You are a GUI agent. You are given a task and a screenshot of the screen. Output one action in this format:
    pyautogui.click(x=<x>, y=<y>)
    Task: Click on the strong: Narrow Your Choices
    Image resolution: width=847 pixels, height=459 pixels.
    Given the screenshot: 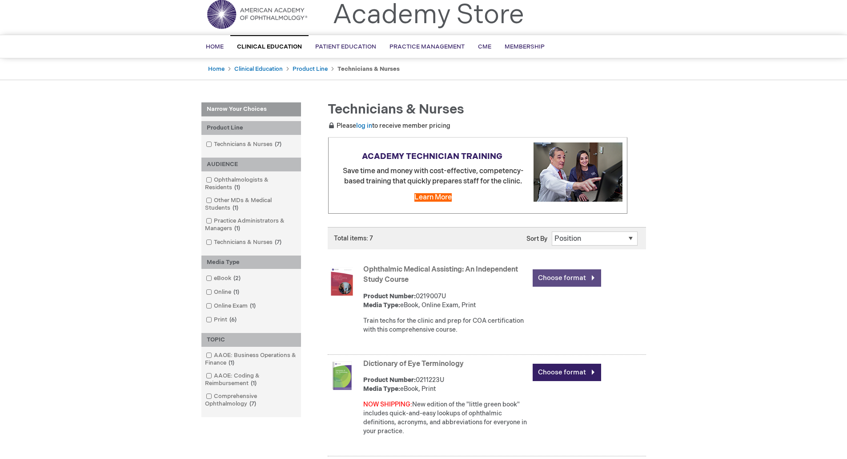 What is the action you would take?
    pyautogui.click(x=251, y=109)
    